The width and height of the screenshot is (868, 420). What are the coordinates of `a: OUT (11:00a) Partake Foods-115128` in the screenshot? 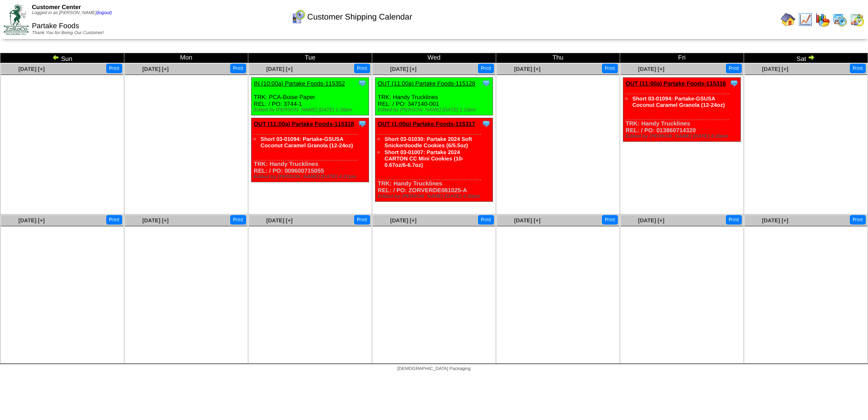 It's located at (427, 83).